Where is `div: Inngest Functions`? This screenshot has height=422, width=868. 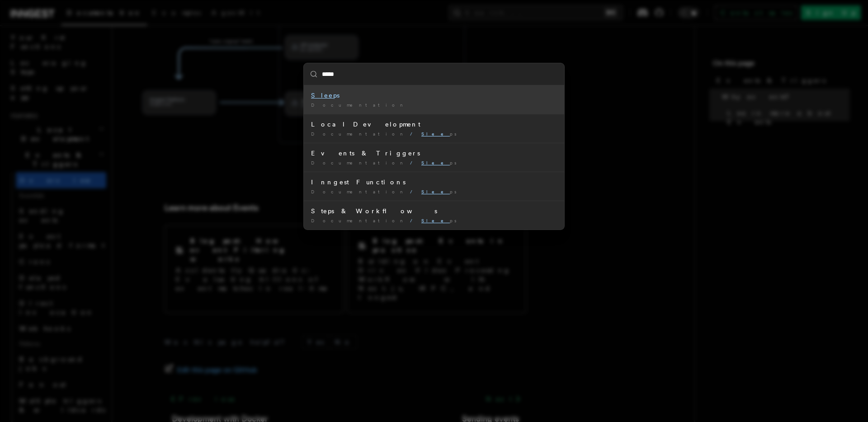 div: Inngest Functions is located at coordinates (434, 182).